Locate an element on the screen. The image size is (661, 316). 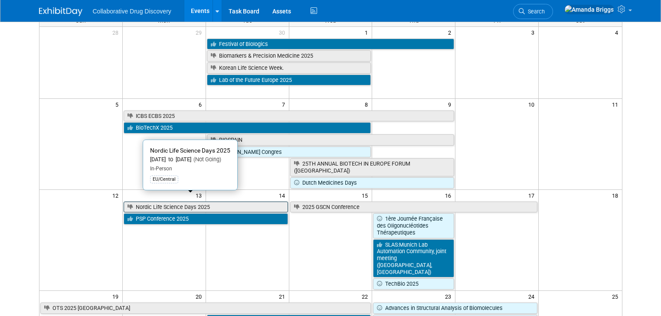
span: 5 is located at coordinates (118, 104).